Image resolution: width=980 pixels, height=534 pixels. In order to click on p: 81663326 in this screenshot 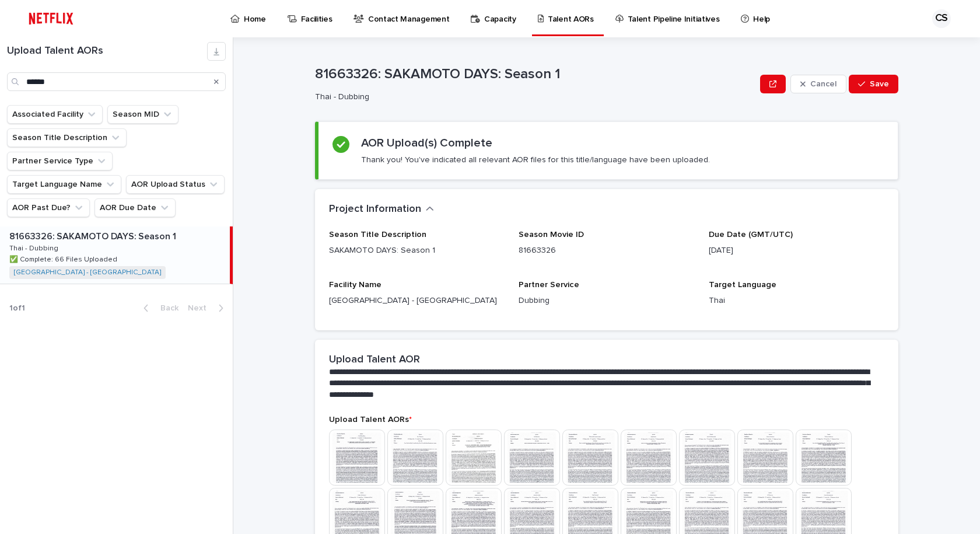, I will do `click(606, 250)`.